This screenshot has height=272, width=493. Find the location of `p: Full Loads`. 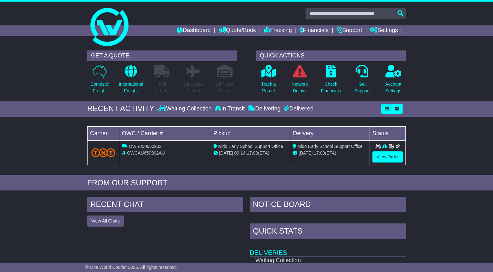

p: Full Loads is located at coordinates (162, 88).